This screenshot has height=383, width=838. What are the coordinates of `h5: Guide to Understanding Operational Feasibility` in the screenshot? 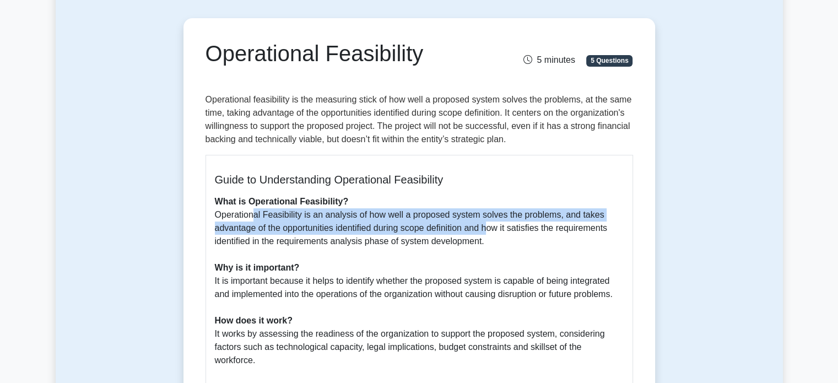 It's located at (419, 180).